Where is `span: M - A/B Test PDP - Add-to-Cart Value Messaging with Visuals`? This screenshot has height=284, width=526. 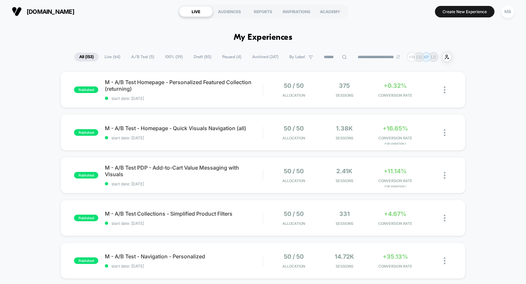 span: M - A/B Test PDP - Add-to-Cart Value Messaging with Visuals is located at coordinates (184, 171).